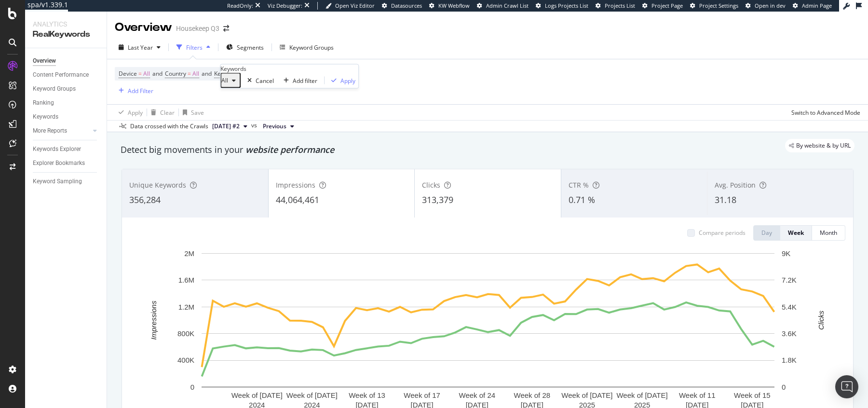 The width and height of the screenshot is (868, 408). Describe the element at coordinates (402, 6) in the screenshot. I see `a: Datasources` at that location.